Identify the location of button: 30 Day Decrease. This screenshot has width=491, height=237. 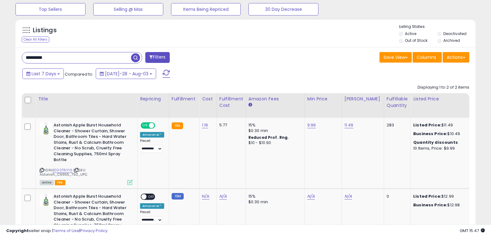
(283, 9).